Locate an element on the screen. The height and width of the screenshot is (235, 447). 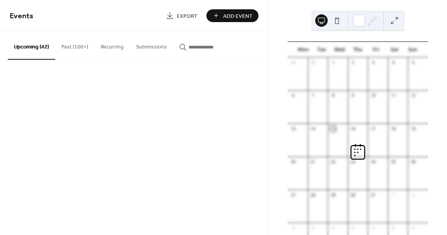
div: 19 is located at coordinates (412, 129).